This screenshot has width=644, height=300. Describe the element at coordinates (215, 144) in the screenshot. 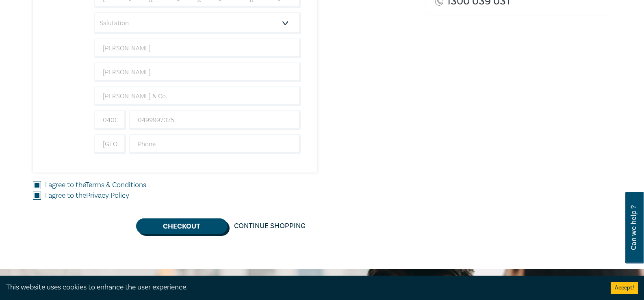

I see `input: Phone` at that location.